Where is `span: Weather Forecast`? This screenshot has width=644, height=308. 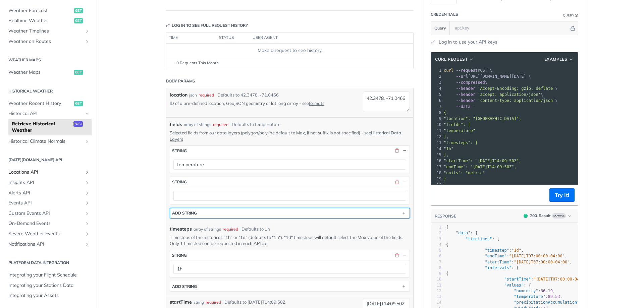
span: Weather Forecast is located at coordinates (41, 10).